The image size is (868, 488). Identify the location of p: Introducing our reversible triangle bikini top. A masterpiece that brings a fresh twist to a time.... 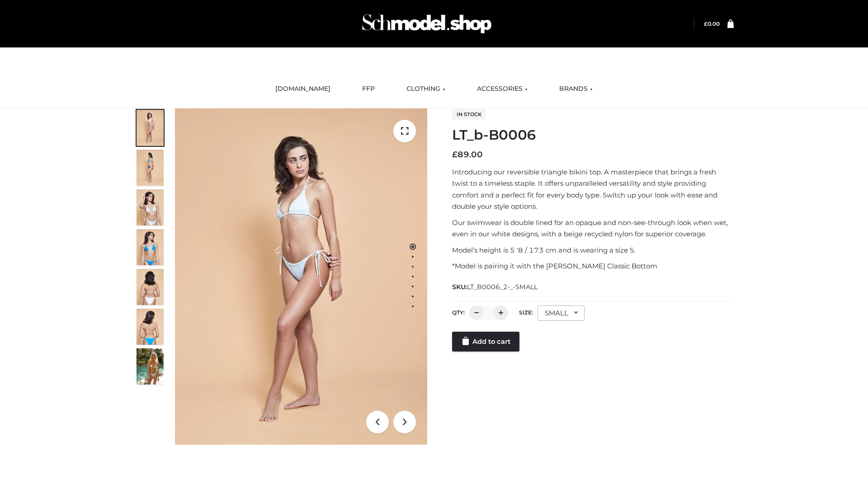
(593, 189).